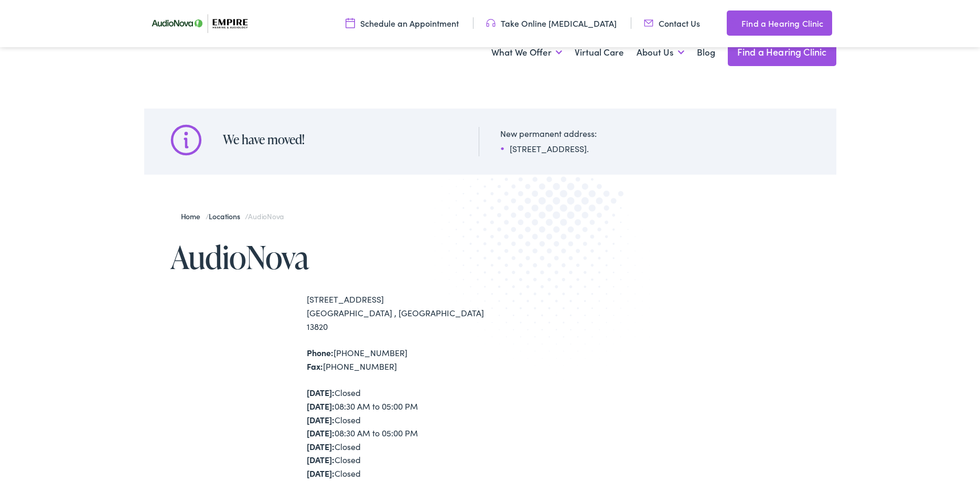 This screenshot has width=980, height=482. Describe the element at coordinates (331, 257) in the screenshot. I see `h1: AudioNova` at that location.